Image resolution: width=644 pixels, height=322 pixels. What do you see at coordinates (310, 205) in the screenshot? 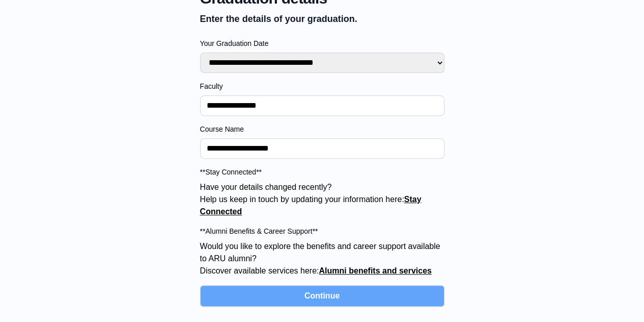
I see `a: Stay Connected` at bounding box center [310, 205].